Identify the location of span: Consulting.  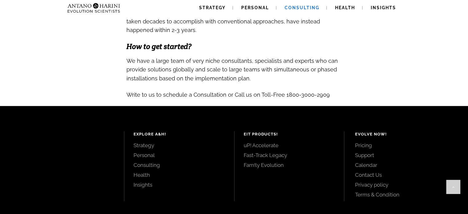
(302, 8).